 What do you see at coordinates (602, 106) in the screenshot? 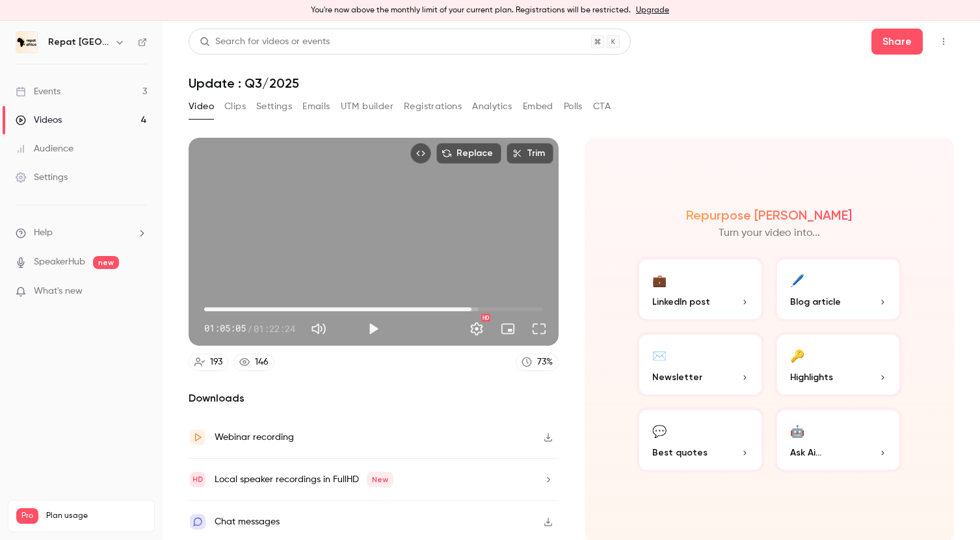
I see `button: CTA` at bounding box center [602, 106].